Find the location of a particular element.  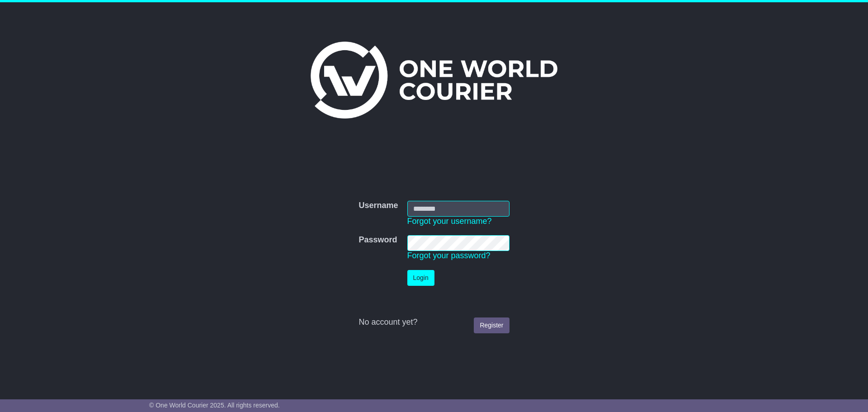

a: Register is located at coordinates (491, 325).